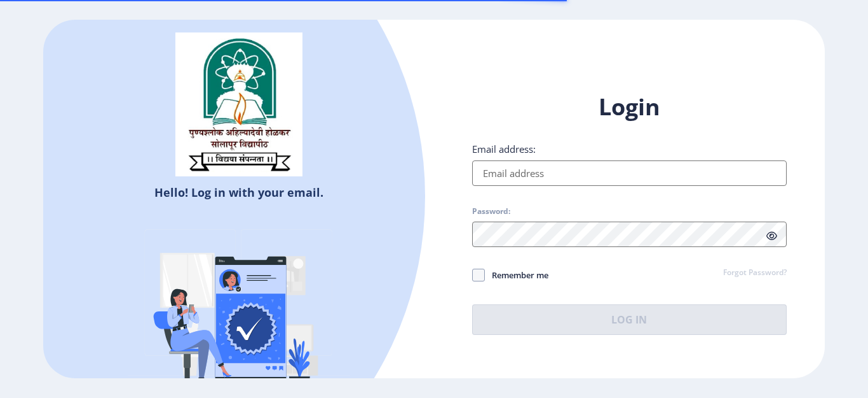 The height and width of the screenshot is (398, 868). Describe the element at coordinates (755, 273) in the screenshot. I see `a: Forgot Password?` at that location.